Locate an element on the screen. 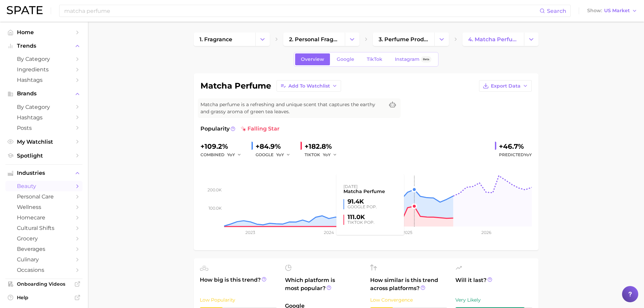 This screenshot has width=644, height=308. span: Home is located at coordinates (44, 32).